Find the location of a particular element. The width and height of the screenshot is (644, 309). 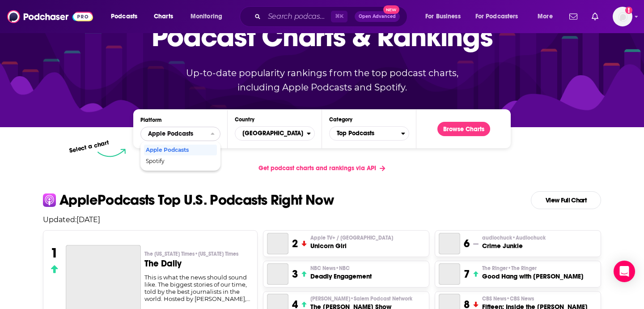

a: Good Hang with Amy Poehler is located at coordinates (450, 274).